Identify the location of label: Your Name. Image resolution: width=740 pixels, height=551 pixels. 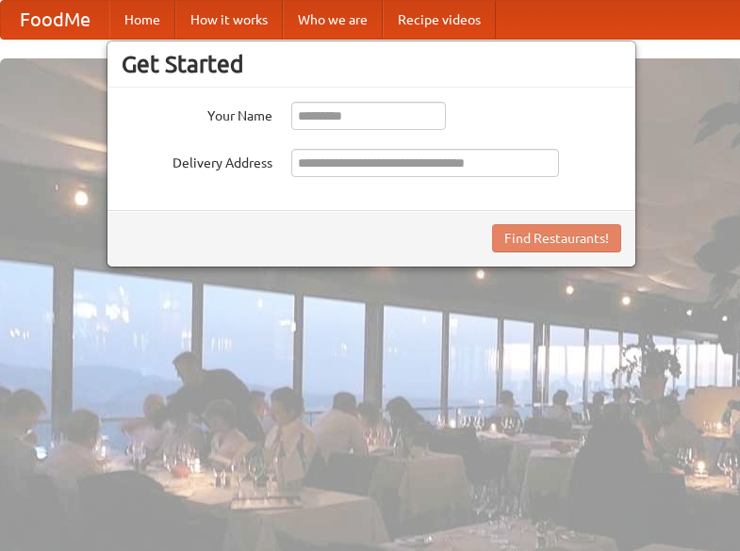
(197, 113).